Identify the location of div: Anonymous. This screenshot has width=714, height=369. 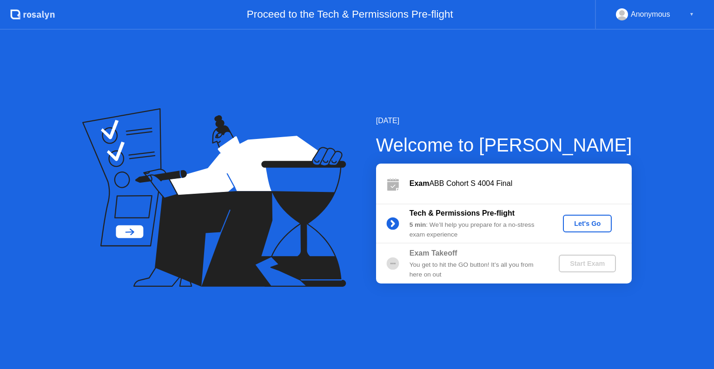
(650, 14).